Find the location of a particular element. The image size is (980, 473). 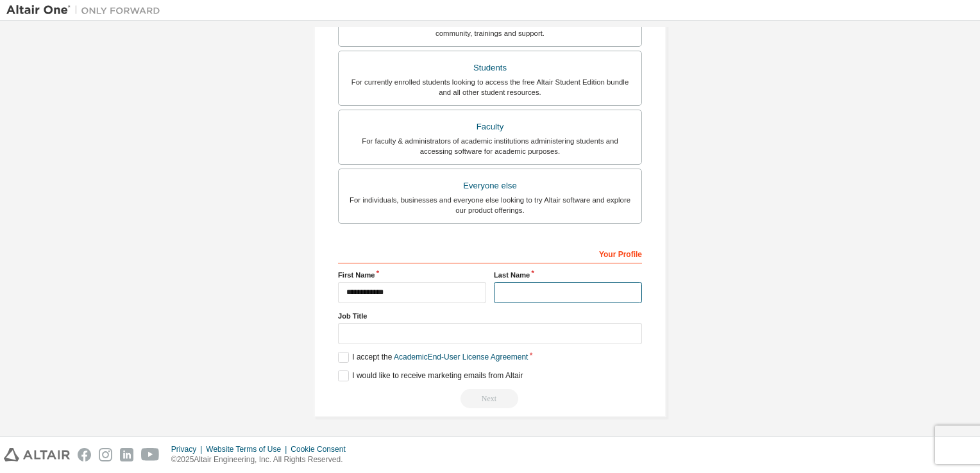

div: For existing customers looking to access software downloads, HPC resources, community, trainings ... is located at coordinates (490, 28).